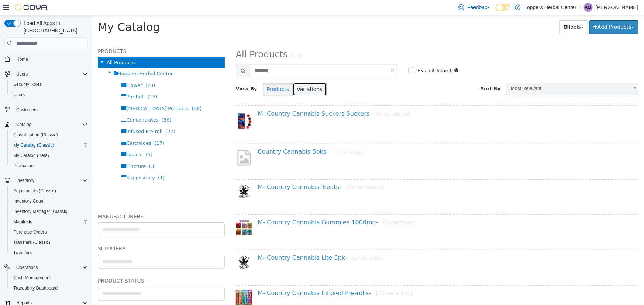 Image resolution: width=644 pixels, height=305 pixels. Describe the element at coordinates (35, 135) in the screenshot. I see `span: Classification (Classic)` at that location.